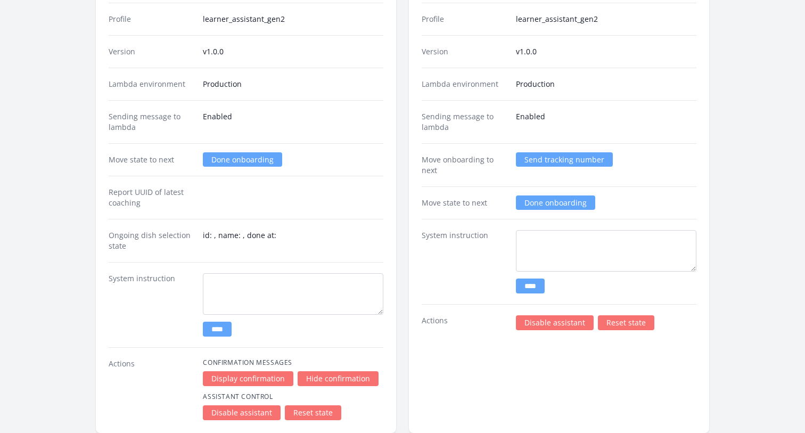 The height and width of the screenshot is (433, 805). Describe the element at coordinates (151, 241) in the screenshot. I see `dt: Ongoing dish selection state` at that location.